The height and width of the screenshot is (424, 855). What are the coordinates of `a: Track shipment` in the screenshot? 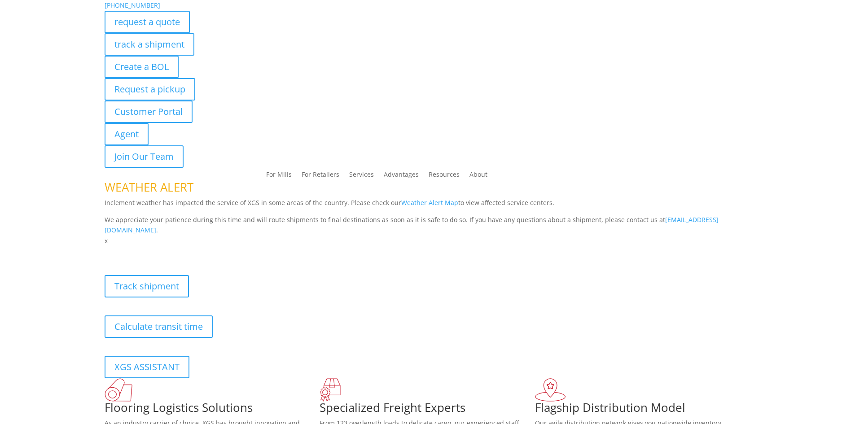 It's located at (147, 286).